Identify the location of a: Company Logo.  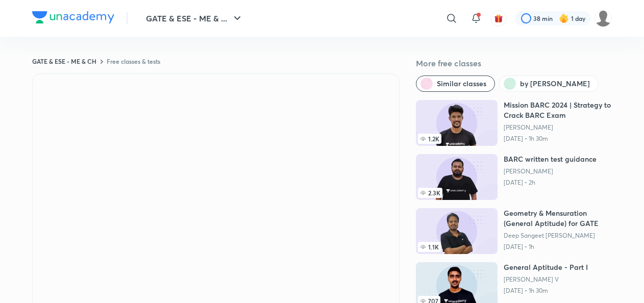
(73, 19).